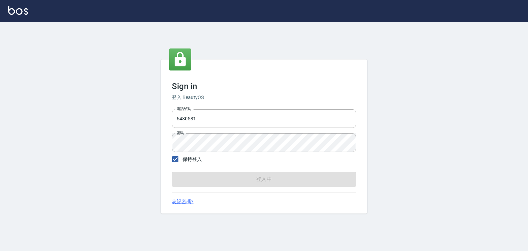  What do you see at coordinates (192, 159) in the screenshot?
I see `span: 保持登入` at bounding box center [192, 159].